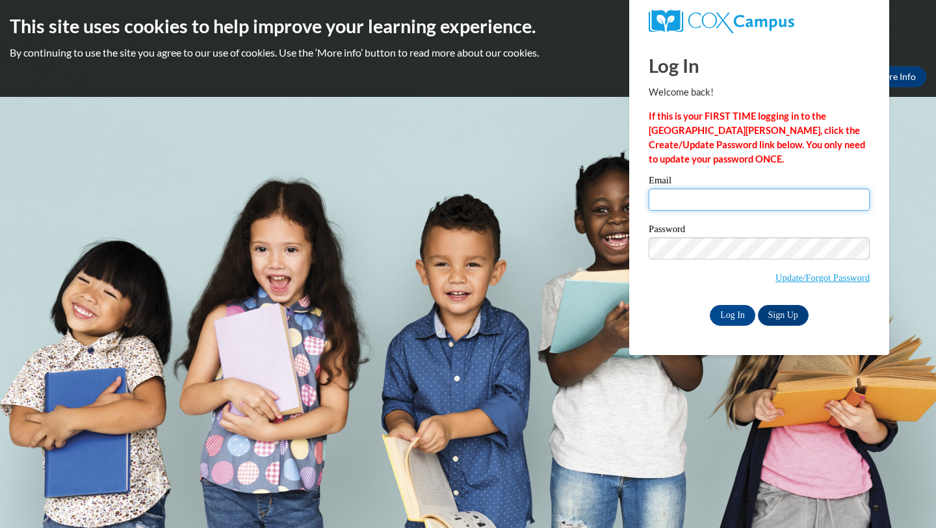 The height and width of the screenshot is (528, 936). Describe the element at coordinates (468, 53) in the screenshot. I see `p: By continuing to use the site you agree to our use of cookies. Use the ‘More info’ button to read...` at that location.